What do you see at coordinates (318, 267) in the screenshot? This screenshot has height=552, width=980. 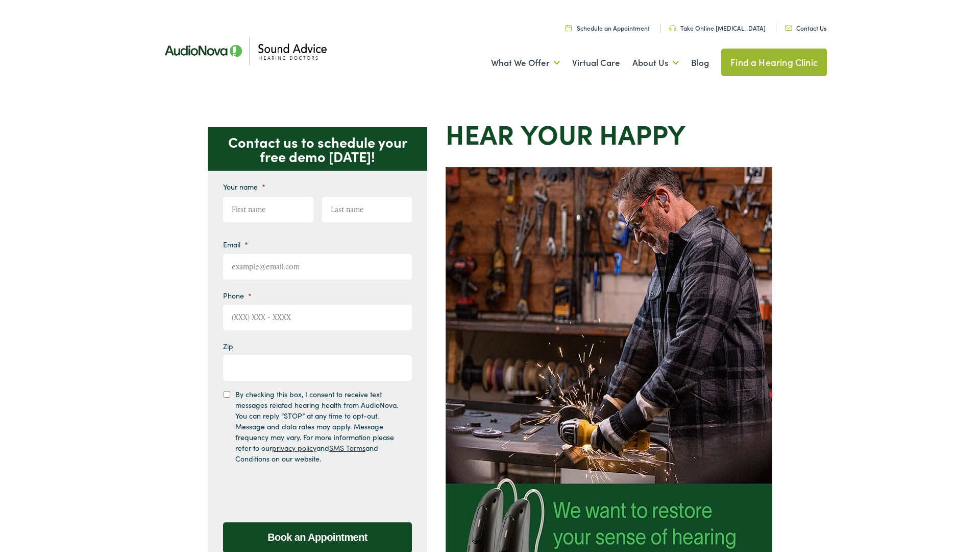 I see `input: example@email.com` at bounding box center [318, 267].